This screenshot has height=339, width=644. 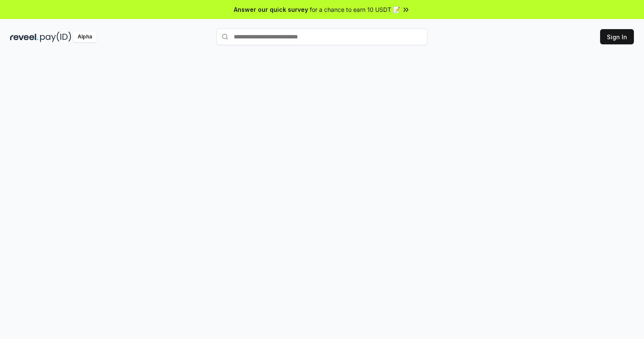 I want to click on span: Answer our quick survey, so click(x=271, y=9).